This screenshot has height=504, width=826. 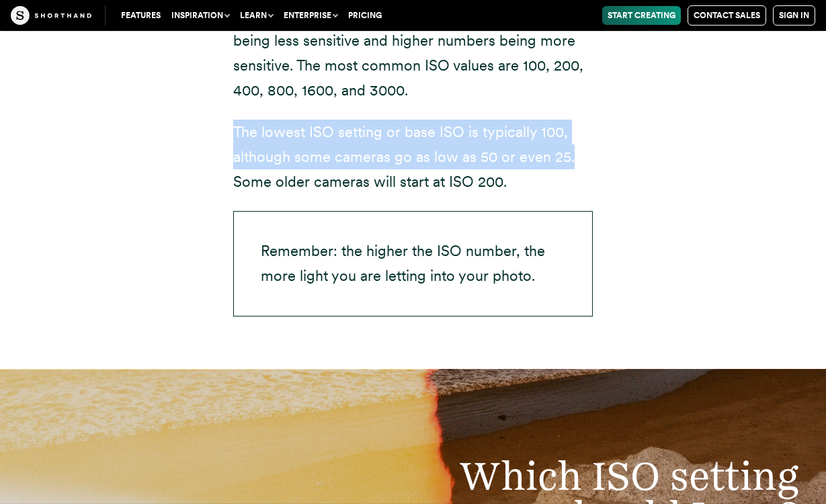 What do you see at coordinates (413, 53) in the screenshot?
I see `p: ISO is measured in numbers, with lower numbers being less sensitive and higher numbers being more...` at bounding box center [413, 53].